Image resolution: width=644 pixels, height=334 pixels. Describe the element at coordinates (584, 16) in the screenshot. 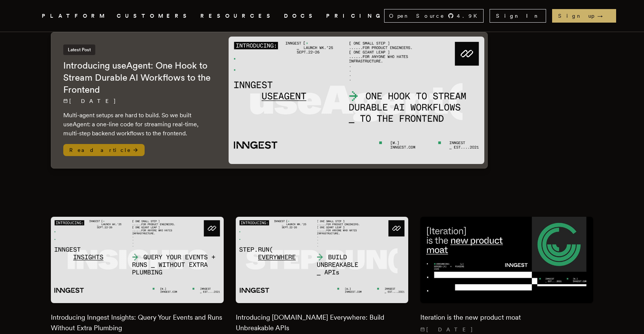

I see `a: Sign up` at that location.